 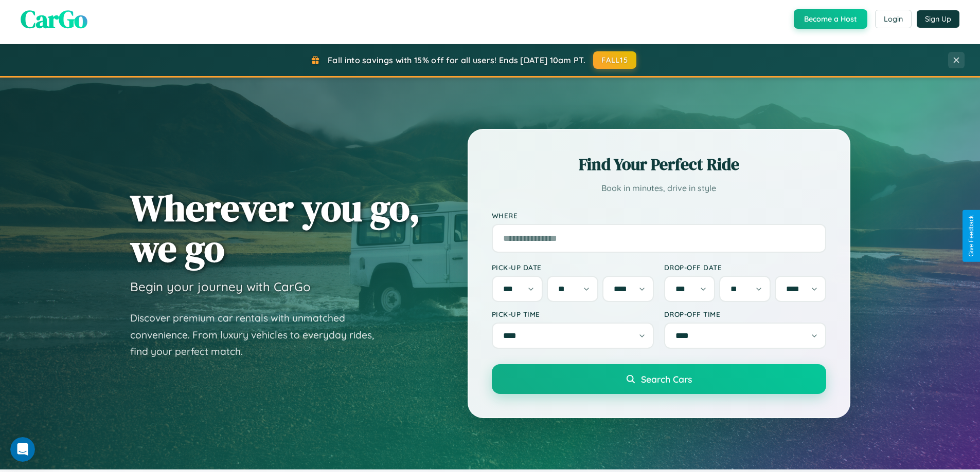 I want to click on h1: Wherever you go, we go, so click(x=275, y=228).